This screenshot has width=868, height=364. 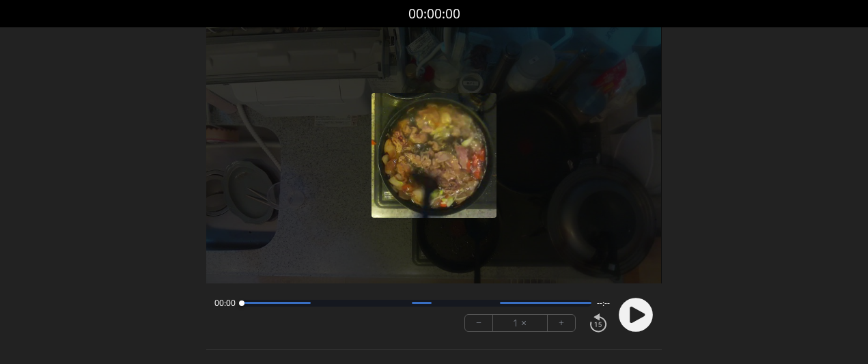 I want to click on font: 1 ×, so click(x=520, y=323).